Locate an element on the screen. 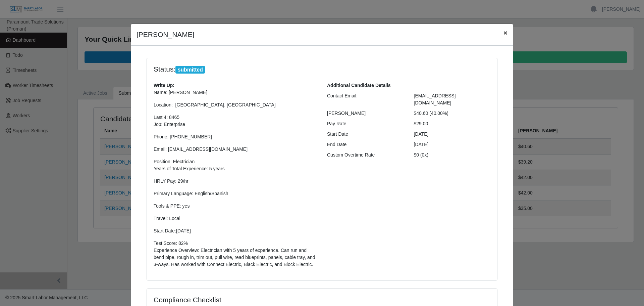 The height and width of the screenshot is (306, 644). div: $29.00 is located at coordinates (452, 123).